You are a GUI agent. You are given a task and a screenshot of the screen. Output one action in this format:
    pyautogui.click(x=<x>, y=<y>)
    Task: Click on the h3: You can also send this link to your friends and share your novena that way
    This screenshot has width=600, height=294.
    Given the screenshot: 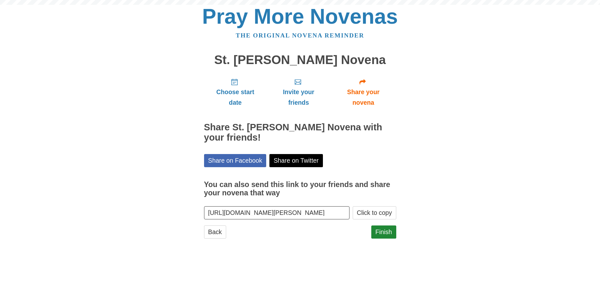 What is the action you would take?
    pyautogui.click(x=300, y=189)
    